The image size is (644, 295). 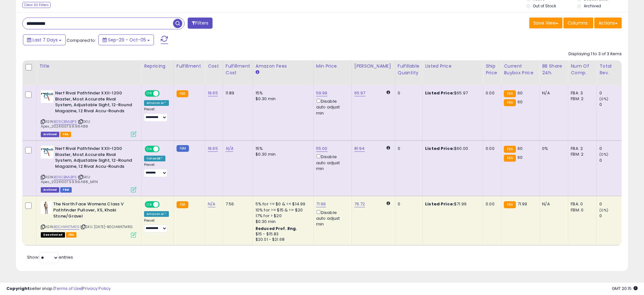 I want to click on a: 59.99, so click(x=322, y=93).